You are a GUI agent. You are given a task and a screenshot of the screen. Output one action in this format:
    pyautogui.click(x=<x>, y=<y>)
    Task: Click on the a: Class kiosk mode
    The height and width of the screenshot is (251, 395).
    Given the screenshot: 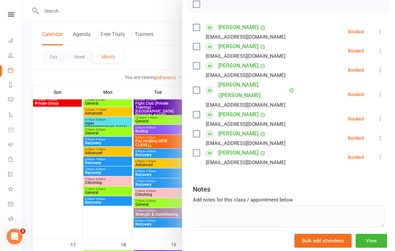 What is the action you would take?
    pyautogui.click(x=15, y=235)
    